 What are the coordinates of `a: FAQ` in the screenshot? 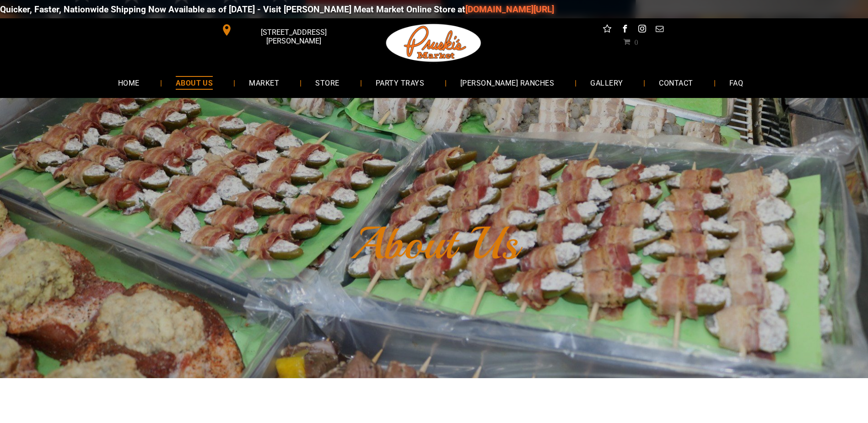 It's located at (736, 82).